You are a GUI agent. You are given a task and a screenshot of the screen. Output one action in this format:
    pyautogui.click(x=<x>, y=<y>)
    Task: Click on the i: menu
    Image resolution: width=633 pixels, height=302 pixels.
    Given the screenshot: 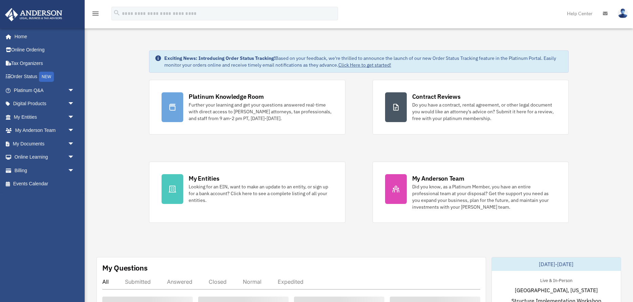 What is the action you would take?
    pyautogui.click(x=96, y=14)
    